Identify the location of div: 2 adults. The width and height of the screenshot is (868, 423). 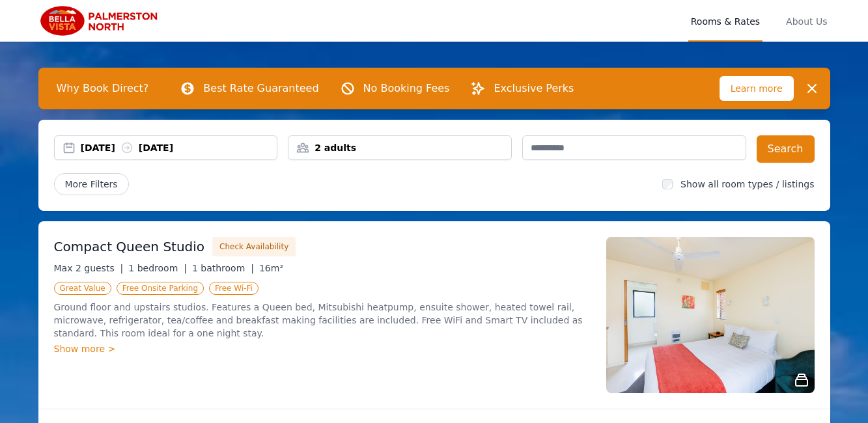
(400, 148).